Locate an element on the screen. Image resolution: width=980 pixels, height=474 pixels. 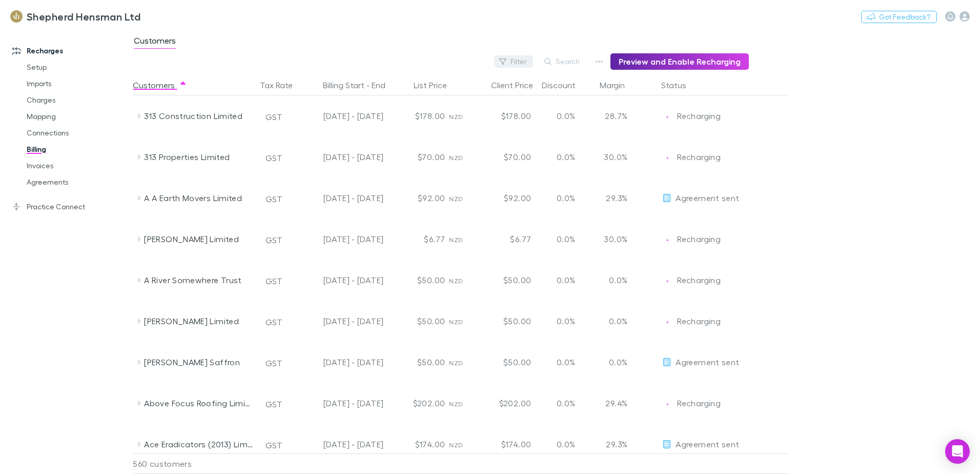
p: 29.4% is located at coordinates (614, 403).